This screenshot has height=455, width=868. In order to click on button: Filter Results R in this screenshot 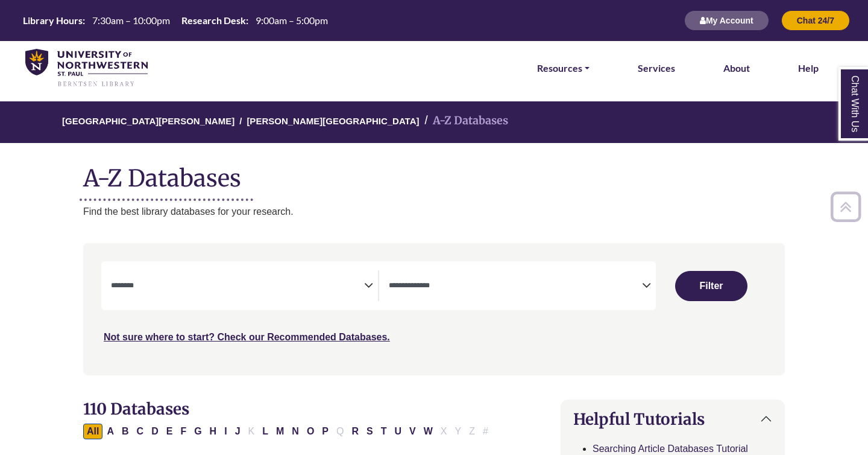, I will do `click(355, 432)`.